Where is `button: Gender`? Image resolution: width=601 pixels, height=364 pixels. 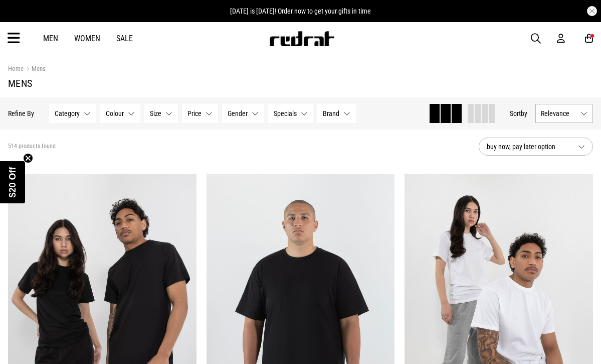 button: Gender is located at coordinates (243, 113).